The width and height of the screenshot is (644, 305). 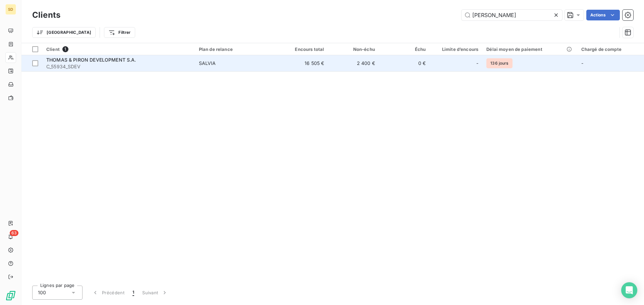 I want to click on td: 0 €, so click(x=405, y=63).